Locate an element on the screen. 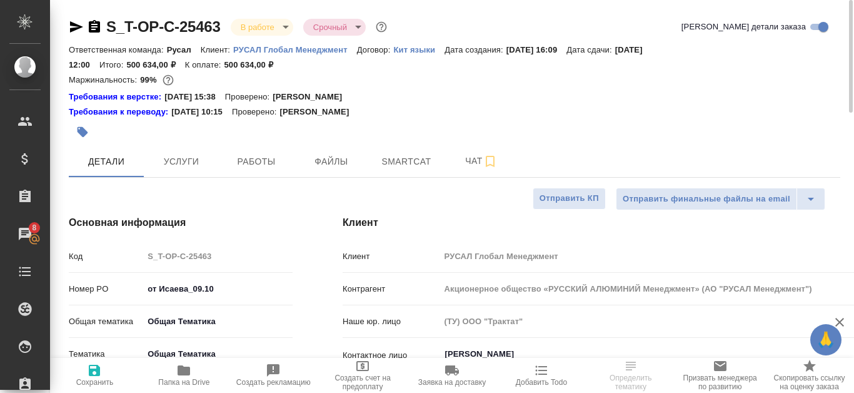  span: Определить тематику is located at coordinates (630, 382).